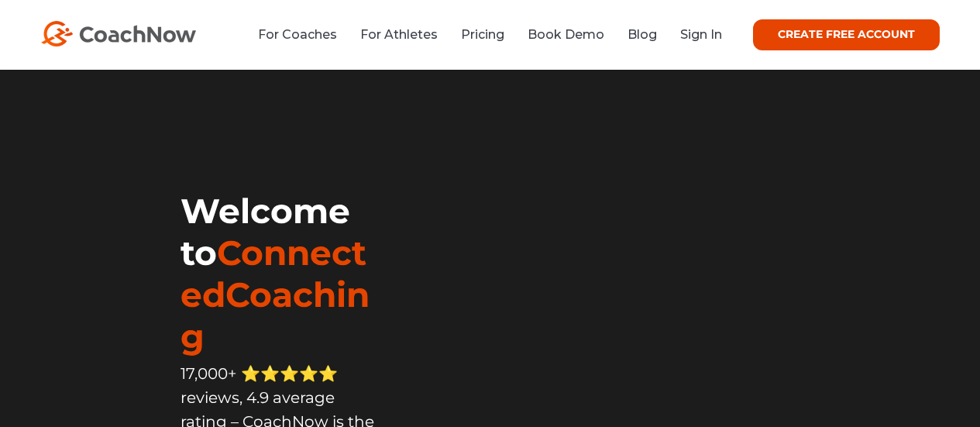  I want to click on h1: Welcome to, so click(280, 274).